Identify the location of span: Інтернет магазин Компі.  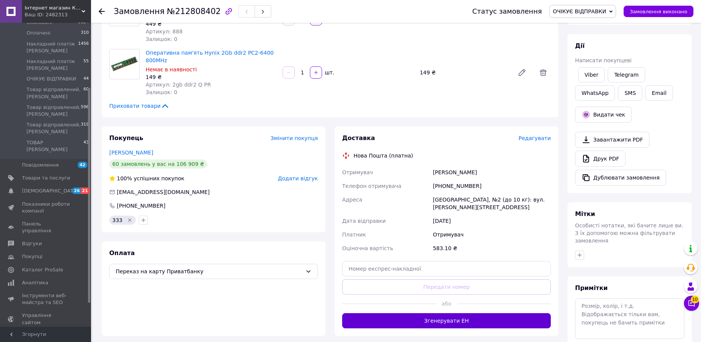
(53, 8).